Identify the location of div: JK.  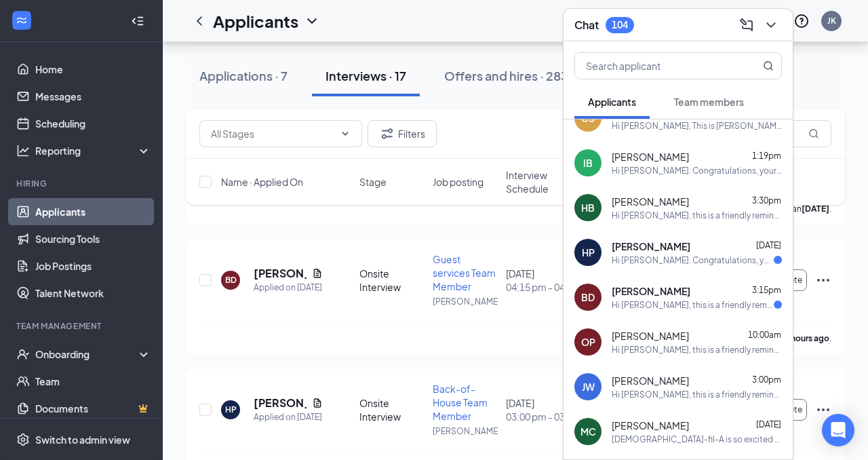
(831, 20).